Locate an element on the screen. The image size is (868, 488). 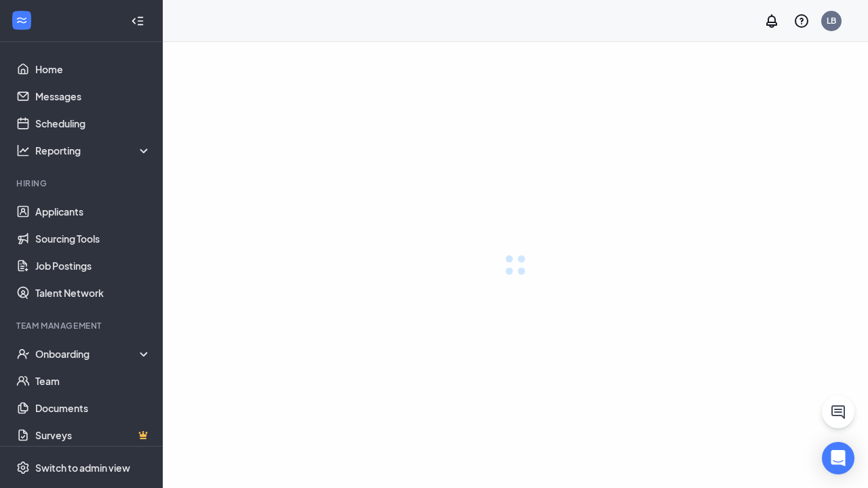
a: Scheduling is located at coordinates (93, 123).